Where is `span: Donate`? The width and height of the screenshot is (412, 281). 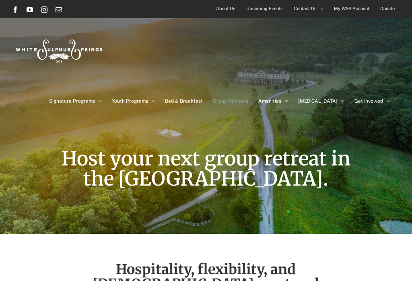 span: Donate is located at coordinates (387, 8).